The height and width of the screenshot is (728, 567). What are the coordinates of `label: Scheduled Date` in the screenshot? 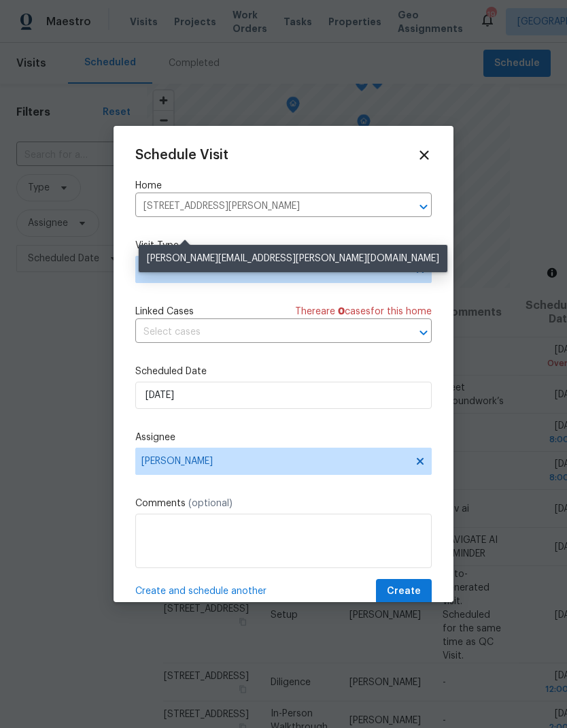 It's located at (284, 372).